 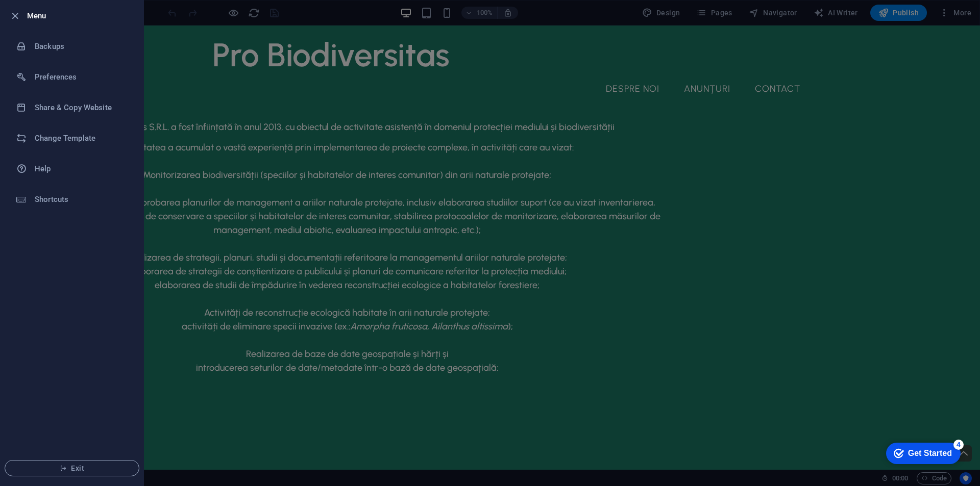 What do you see at coordinates (72, 469) in the screenshot?
I see `button: Exit` at bounding box center [72, 469].